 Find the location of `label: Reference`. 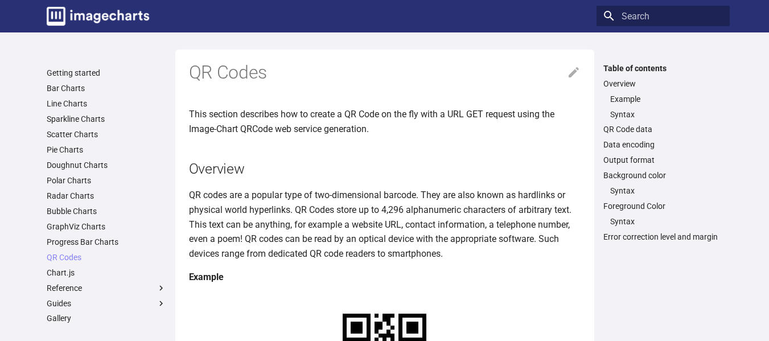

label: Reference is located at coordinates (106, 288).